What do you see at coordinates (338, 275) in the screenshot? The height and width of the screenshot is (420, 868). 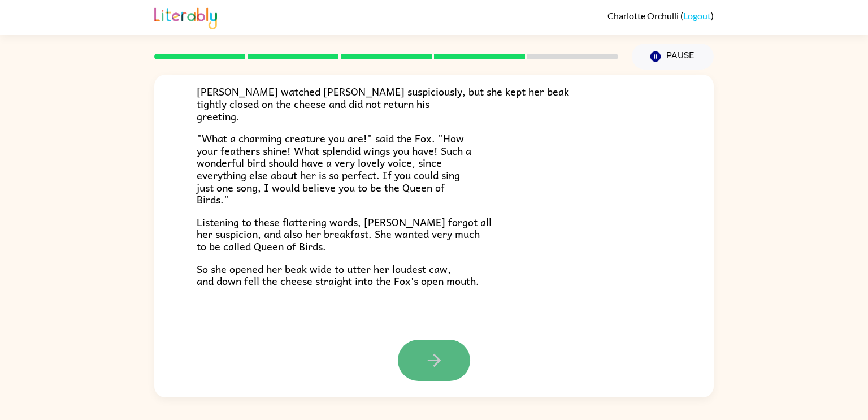 I see `span: So she opened her beak wide to utter her loudest caw, and down fell the cheese straight into the ...` at bounding box center [338, 275].